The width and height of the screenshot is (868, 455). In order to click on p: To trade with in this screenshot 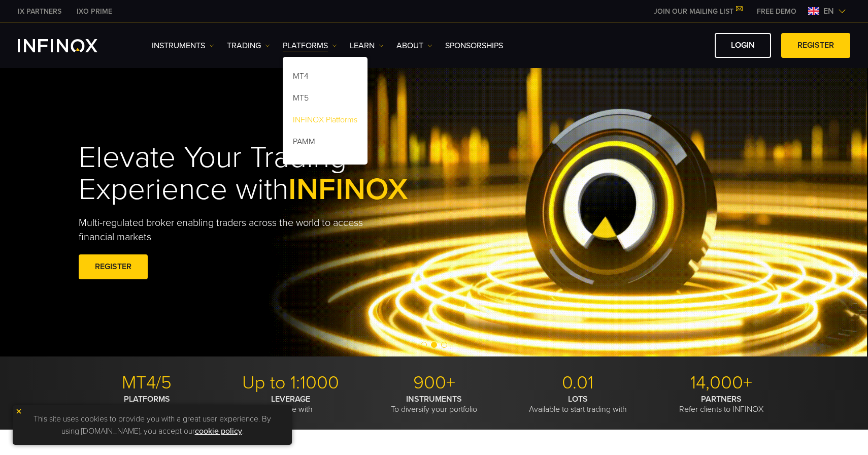, I will do `click(291, 404)`.